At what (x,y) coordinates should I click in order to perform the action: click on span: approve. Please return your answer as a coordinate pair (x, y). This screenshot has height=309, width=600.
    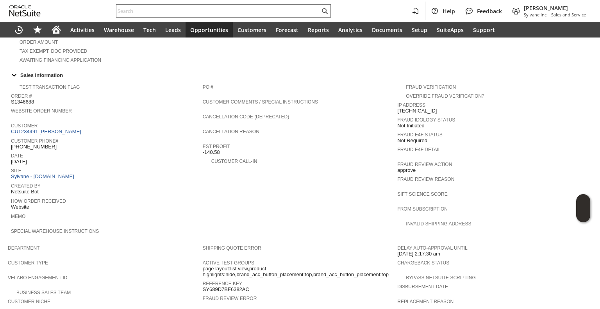
    Looking at the image, I should click on (406, 170).